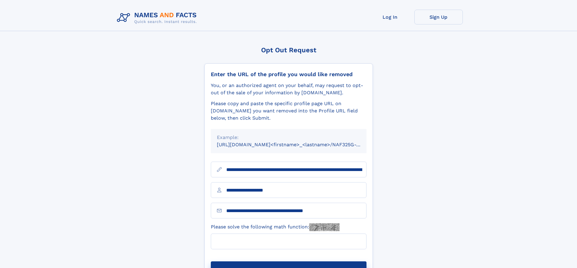 The image size is (577, 268). What do you see at coordinates (158, 18) in the screenshot?
I see `img: Logo Names and Facts` at bounding box center [158, 18].